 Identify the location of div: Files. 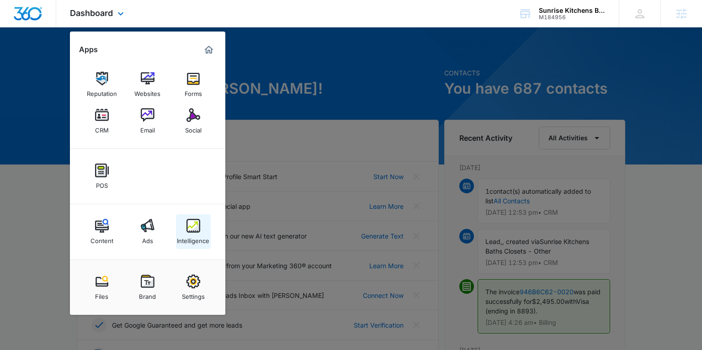
(101, 294).